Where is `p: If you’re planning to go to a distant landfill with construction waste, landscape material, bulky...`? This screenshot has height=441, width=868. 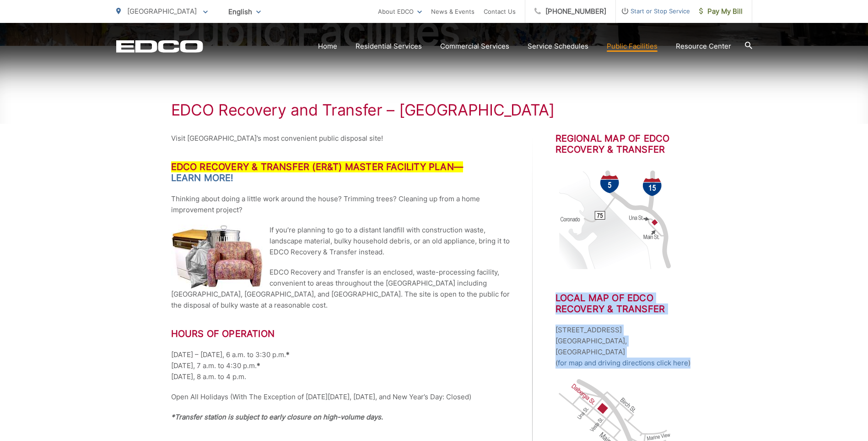
p: If you’re planning to go to a distant landfill with construction waste, landscape material, bulky... is located at coordinates (341, 241).